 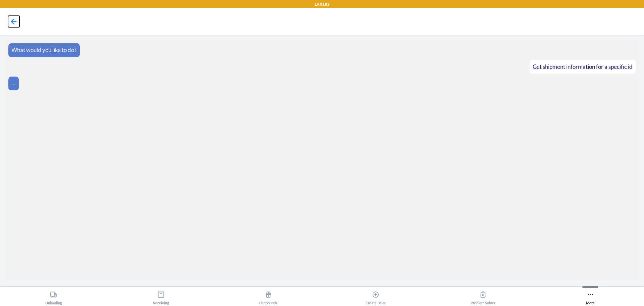 I want to click on button: Outbounds, so click(x=269, y=295).